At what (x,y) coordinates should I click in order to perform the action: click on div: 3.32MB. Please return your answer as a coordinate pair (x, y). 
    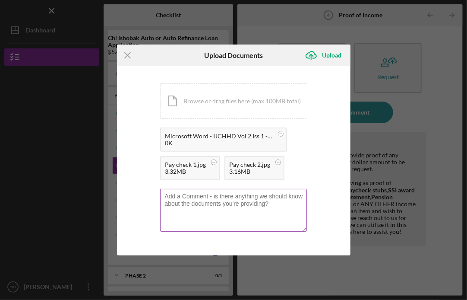
    Looking at the image, I should click on (186, 171).